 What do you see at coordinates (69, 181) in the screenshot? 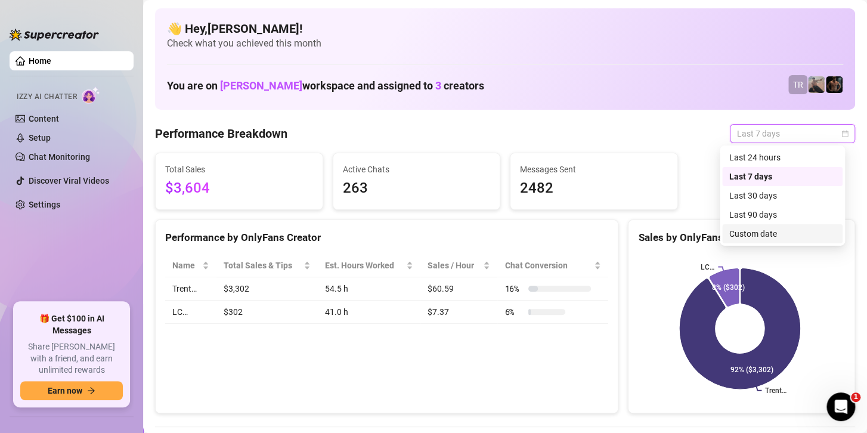
I see `a: Discover Viral Videos` at bounding box center [69, 181].